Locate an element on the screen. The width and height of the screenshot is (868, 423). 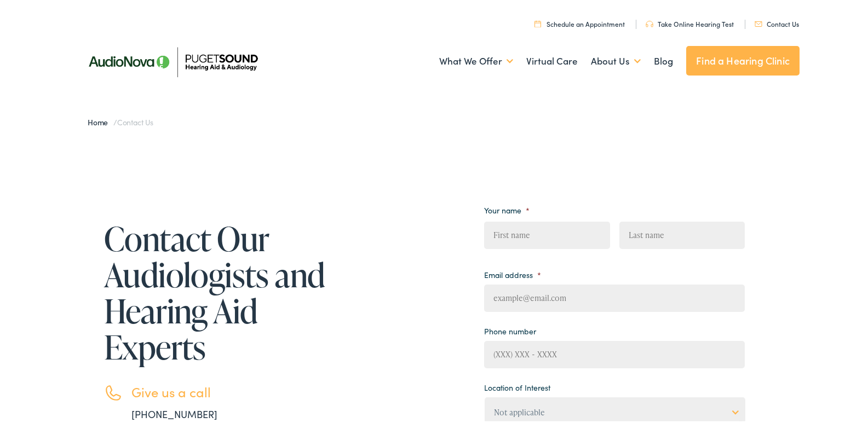
label: Your name is located at coordinates (506, 208).